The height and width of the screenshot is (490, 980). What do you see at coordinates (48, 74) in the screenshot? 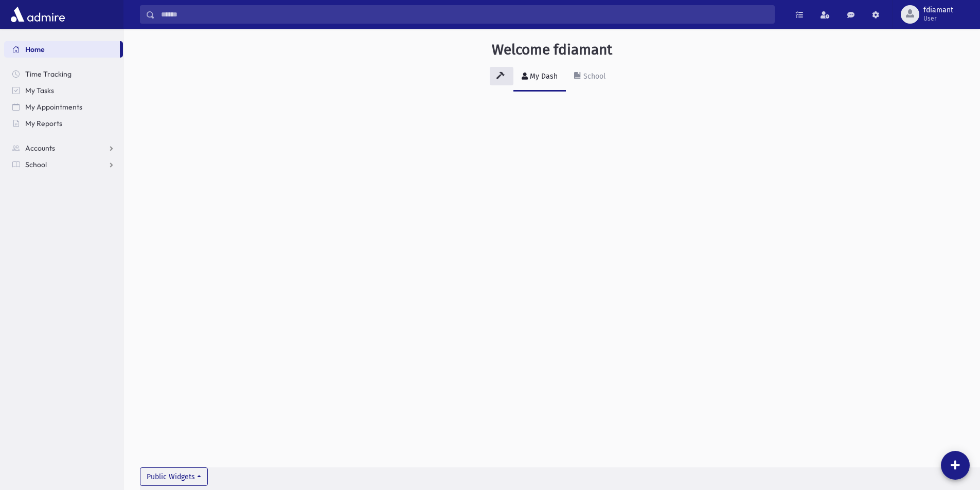
I see `span: Time Tracking` at bounding box center [48, 74].